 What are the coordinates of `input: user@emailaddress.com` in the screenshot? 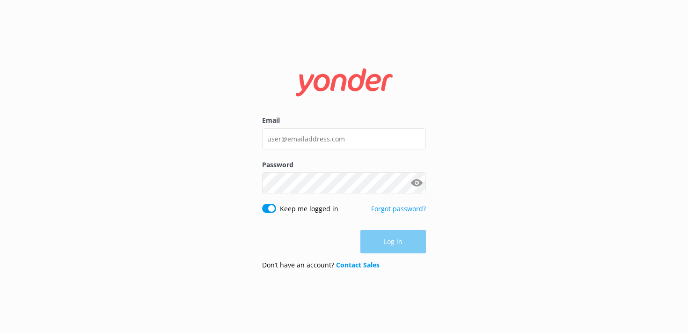 It's located at (344, 139).